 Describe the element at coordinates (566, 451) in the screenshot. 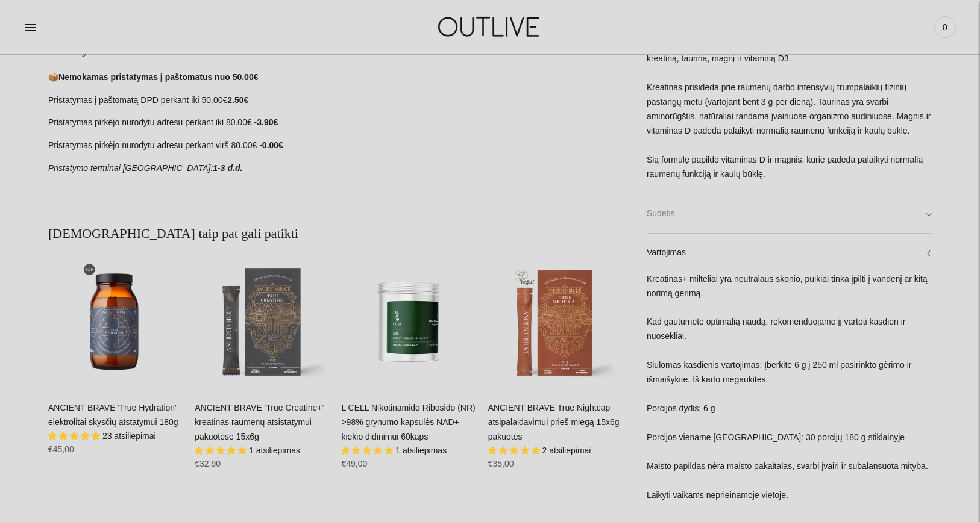

I see `span: 2 atsiliepimai` at that location.